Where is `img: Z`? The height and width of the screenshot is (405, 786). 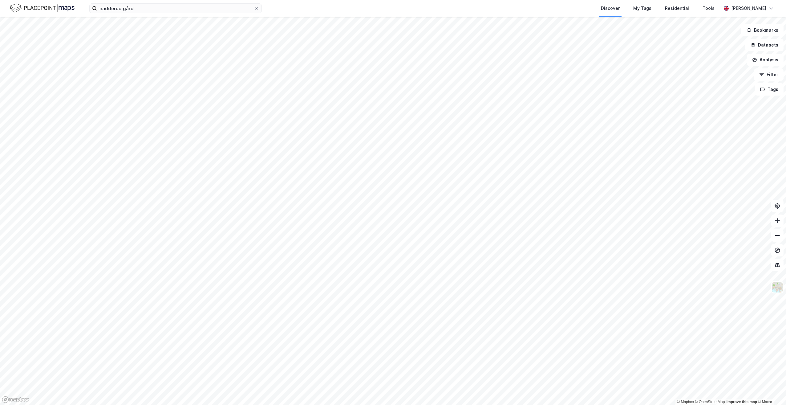 img: Z is located at coordinates (778, 287).